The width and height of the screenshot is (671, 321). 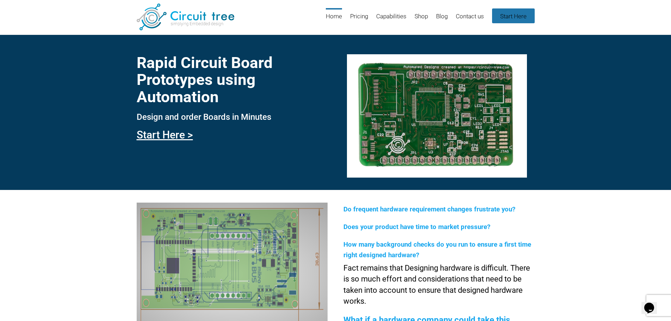 What do you see at coordinates (185, 17) in the screenshot?
I see `img: Circuit Tree` at bounding box center [185, 17].